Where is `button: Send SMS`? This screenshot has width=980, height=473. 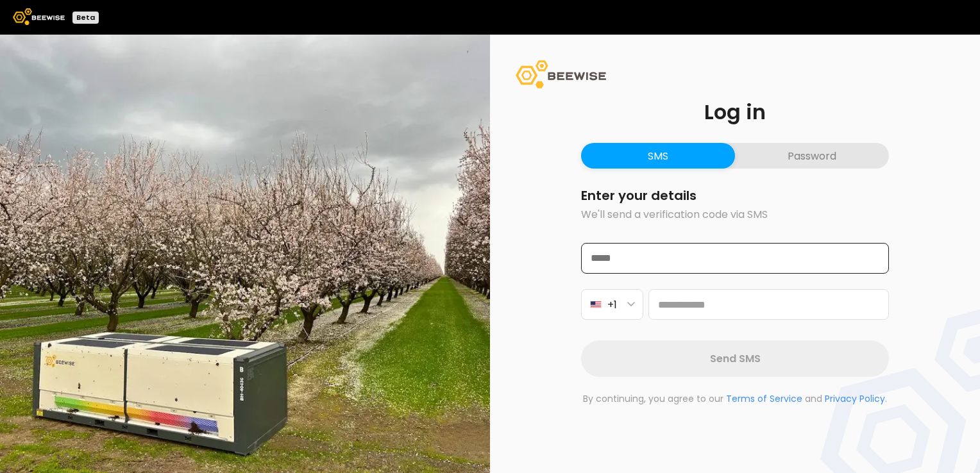
button: Send SMS is located at coordinates (735, 358).